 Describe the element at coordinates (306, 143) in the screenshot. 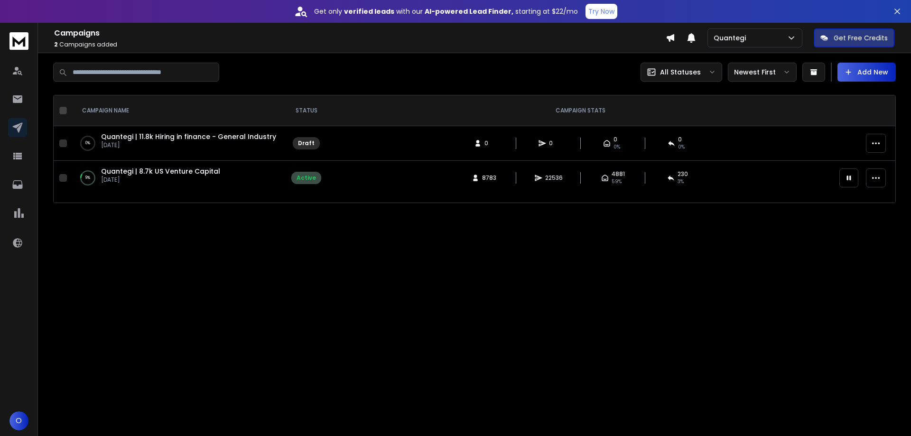

I see `div: Draft` at that location.